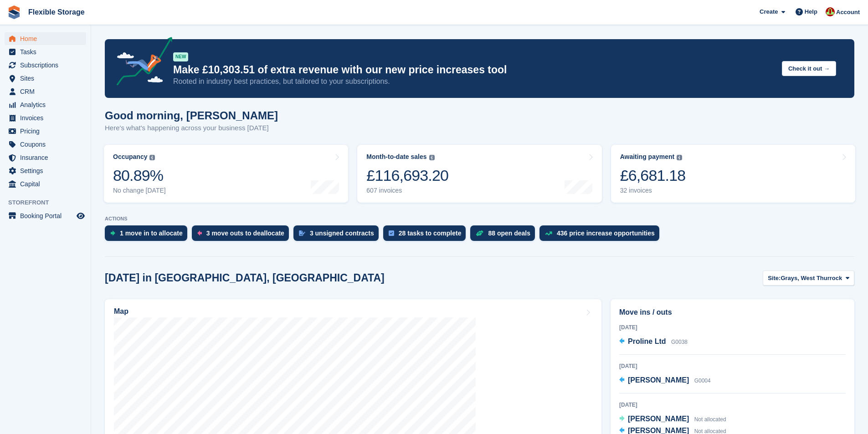  I want to click on span: Storefront, so click(49, 202).